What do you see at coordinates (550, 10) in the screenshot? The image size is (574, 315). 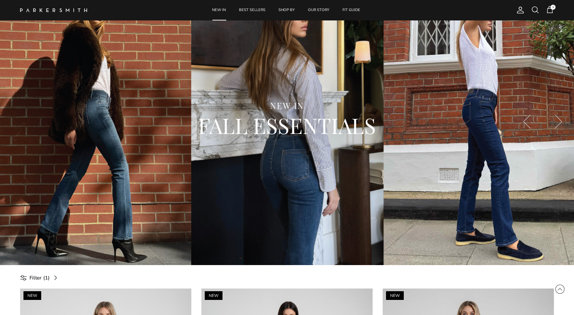 I see `a: 1` at bounding box center [550, 10].